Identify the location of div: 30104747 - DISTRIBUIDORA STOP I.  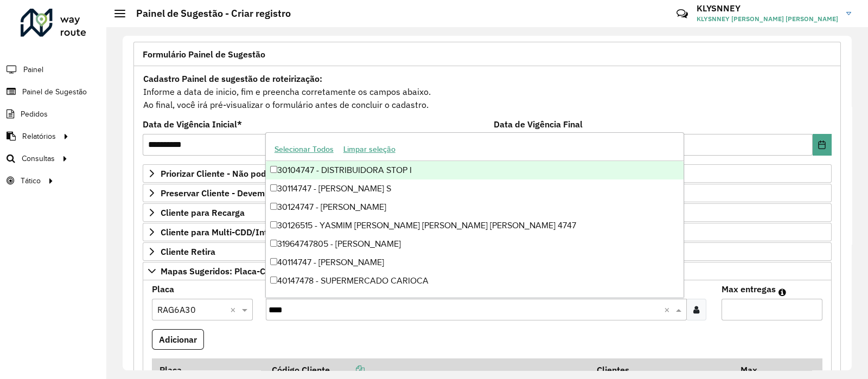
(475, 170).